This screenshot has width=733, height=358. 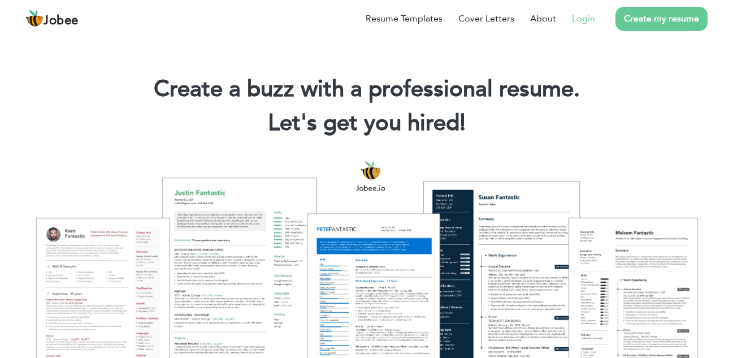 I want to click on span: Jobee, so click(x=61, y=21).